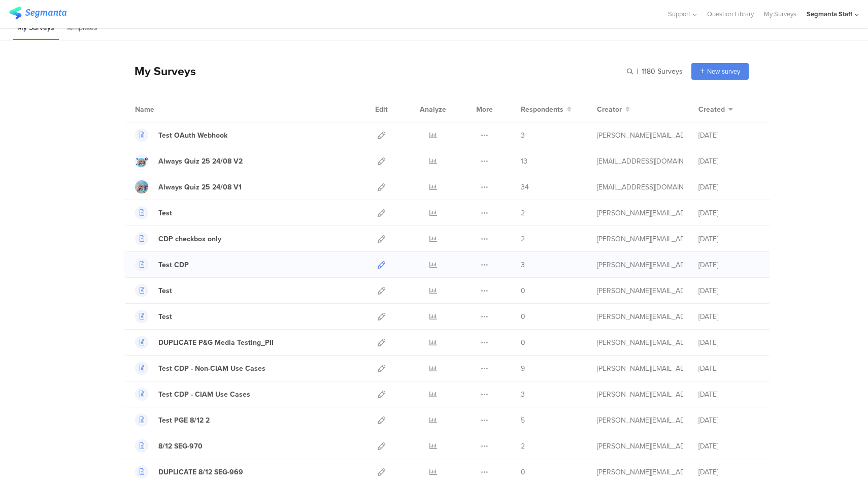  Describe the element at coordinates (613, 109) in the screenshot. I see `button: Creator` at that location.